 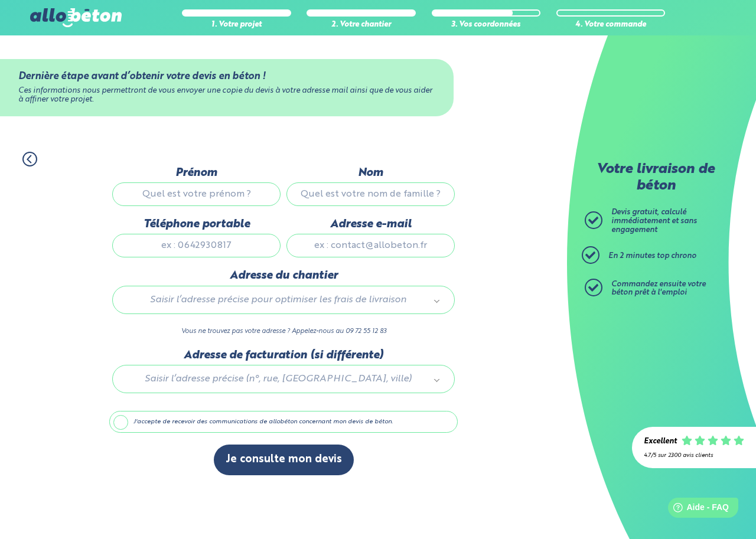 What do you see at coordinates (284, 422) in the screenshot?
I see `label: J'accepte de recevoir des communications de allobéton concernant mon devis de béton.` at bounding box center [284, 422].